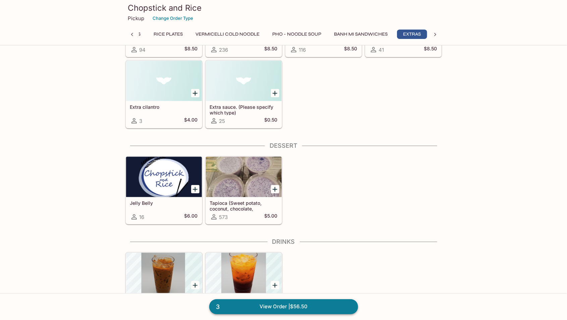 The height and width of the screenshot is (320, 567). Describe the element at coordinates (164, 273) in the screenshot. I see `div: Vietnamese Ice Coffee` at that location.